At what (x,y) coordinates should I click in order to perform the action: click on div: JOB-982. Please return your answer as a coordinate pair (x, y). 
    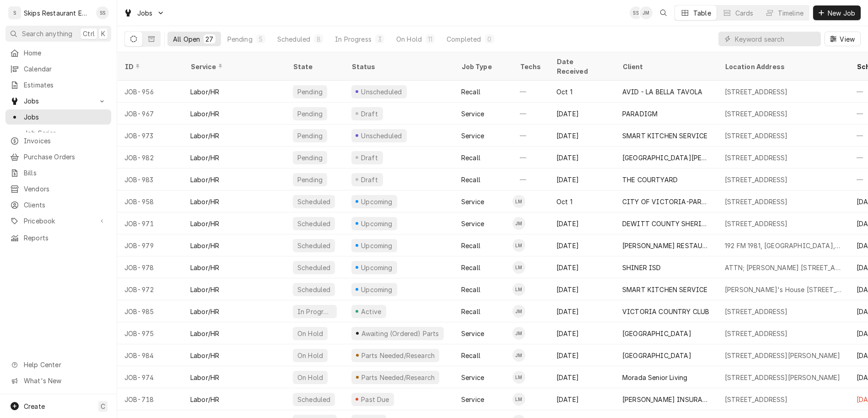
    Looking at the image, I should click on (150, 158).